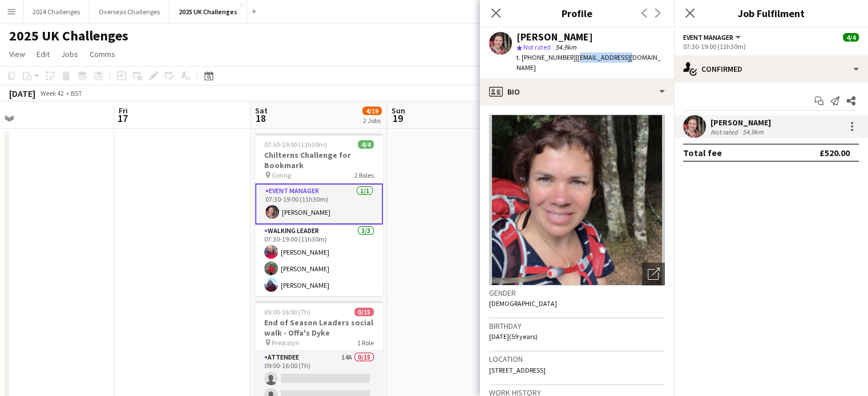 The height and width of the screenshot is (396, 868). What do you see at coordinates (771, 69) in the screenshot?
I see `div: Confirmed` at bounding box center [771, 69].